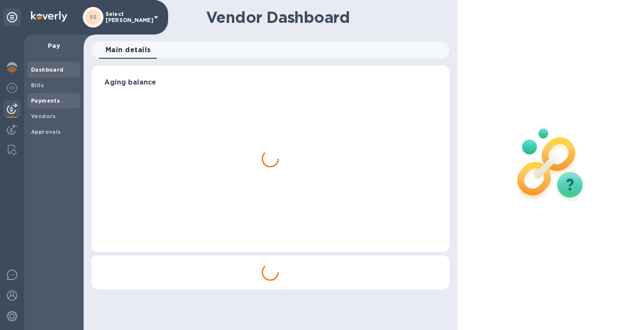  I want to click on b: Payments, so click(45, 101).